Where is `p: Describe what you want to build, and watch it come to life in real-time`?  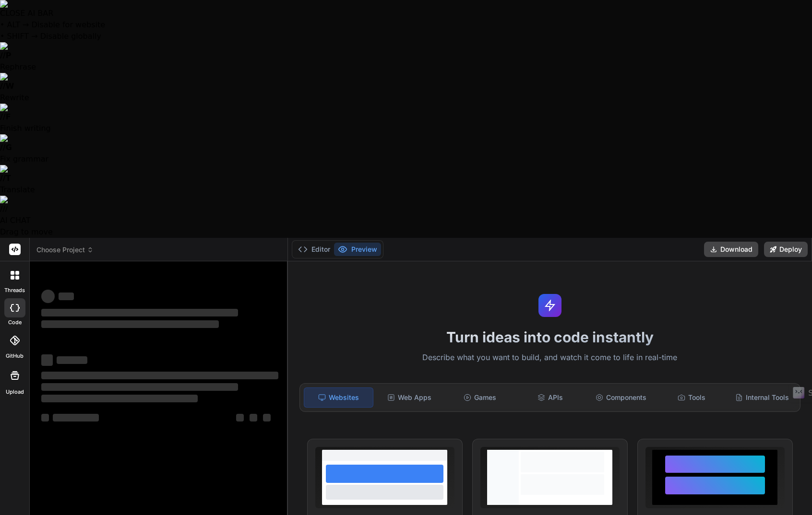 p: Describe what you want to build, and watch it come to life in real-time is located at coordinates (550, 358).